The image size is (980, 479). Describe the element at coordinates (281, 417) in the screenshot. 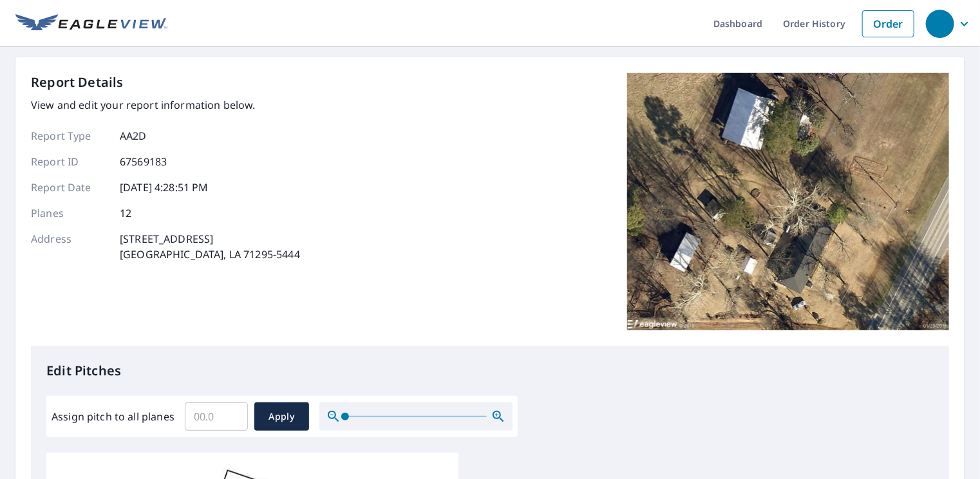

I see `span: Apply` at that location.